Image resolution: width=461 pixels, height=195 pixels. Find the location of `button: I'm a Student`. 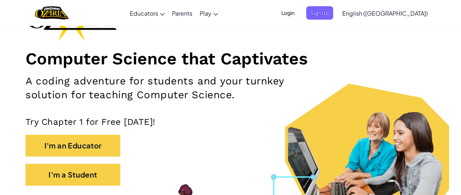

button: I'm a Student is located at coordinates (73, 175).